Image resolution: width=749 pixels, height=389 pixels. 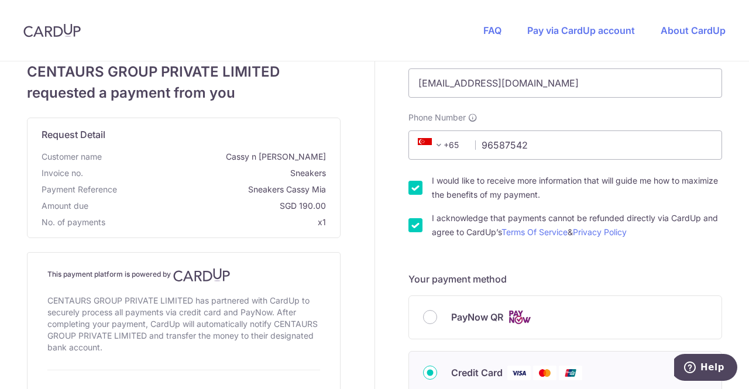 I want to click on h4: This payment platform is powered by, so click(x=184, y=275).